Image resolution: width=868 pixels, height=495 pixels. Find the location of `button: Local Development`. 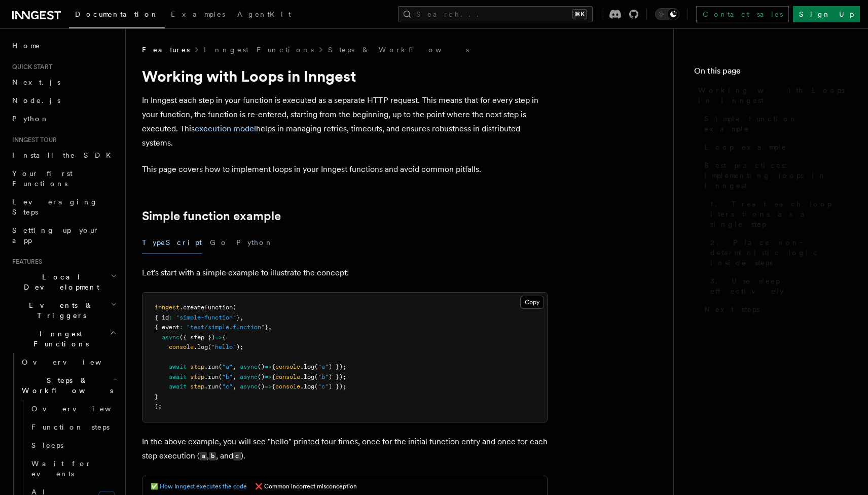

button: Local Development is located at coordinates (63, 282).